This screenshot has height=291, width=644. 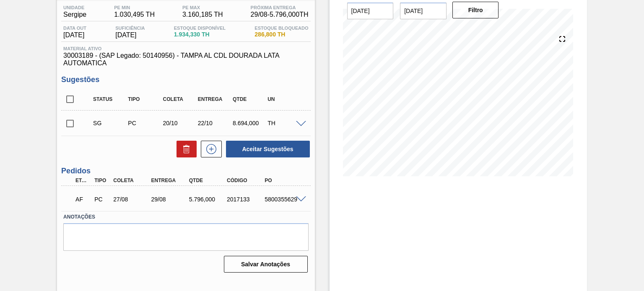 What do you see at coordinates (266, 264) in the screenshot?
I see `button: Salvar Anotações` at bounding box center [266, 264].